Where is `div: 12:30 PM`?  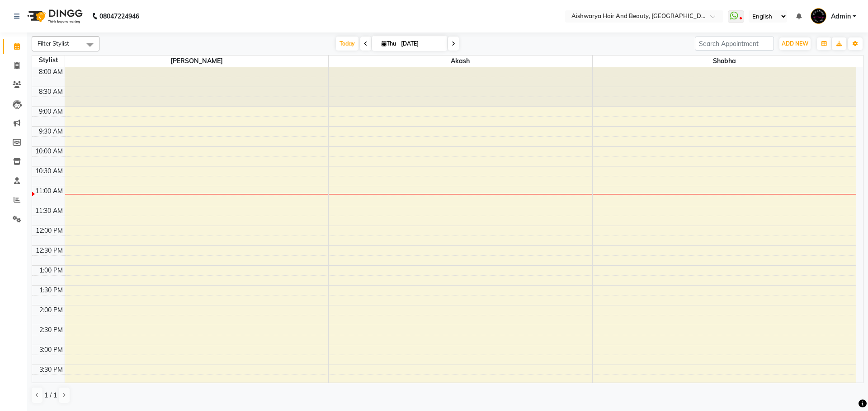
div: 12:30 PM is located at coordinates (49, 250).